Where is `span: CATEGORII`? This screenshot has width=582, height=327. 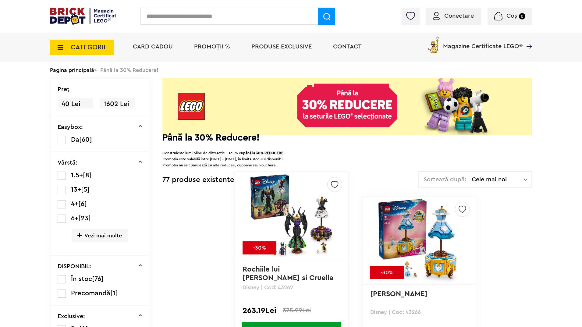
span: CATEGORII is located at coordinates (88, 47).